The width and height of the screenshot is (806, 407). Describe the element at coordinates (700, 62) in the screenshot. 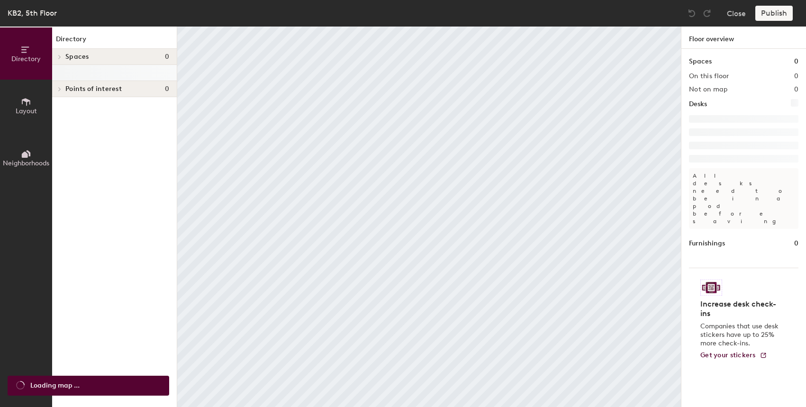

I see `h1: Spaces` at that location.